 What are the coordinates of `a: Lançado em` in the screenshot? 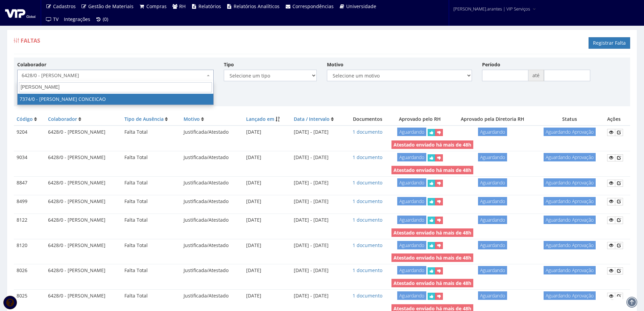 It's located at (260, 119).